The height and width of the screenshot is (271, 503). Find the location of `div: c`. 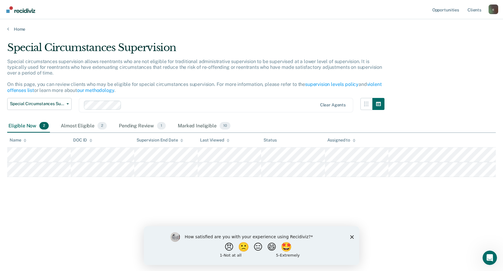

div: c is located at coordinates (493, 9).